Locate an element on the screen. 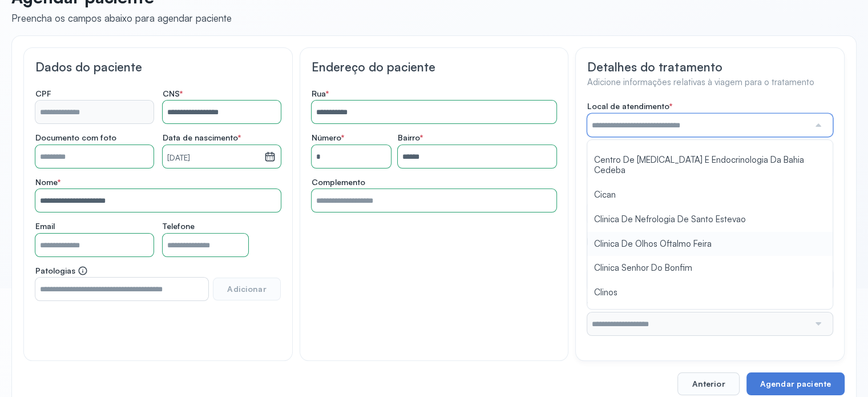 The image size is (868, 397). span: Bairro is located at coordinates (410, 137).